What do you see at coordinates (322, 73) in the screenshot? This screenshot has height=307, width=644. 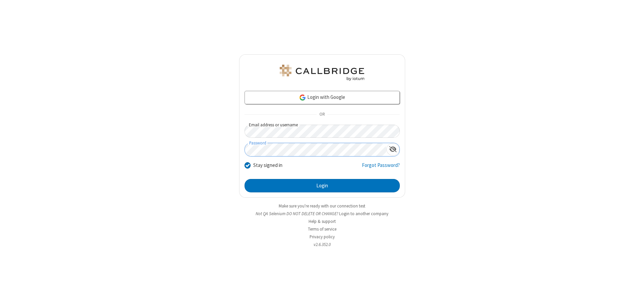 I see `img: QA Selenium DO NOT DELETE OR CHANGE` at bounding box center [322, 73].